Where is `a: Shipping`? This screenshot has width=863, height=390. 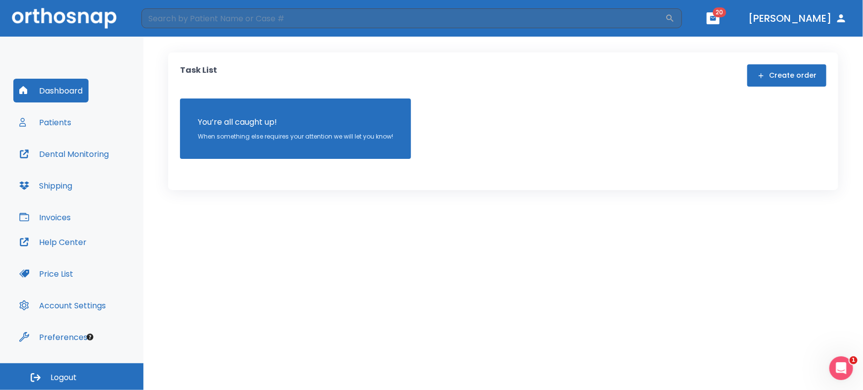 a: Shipping is located at coordinates (45, 185).